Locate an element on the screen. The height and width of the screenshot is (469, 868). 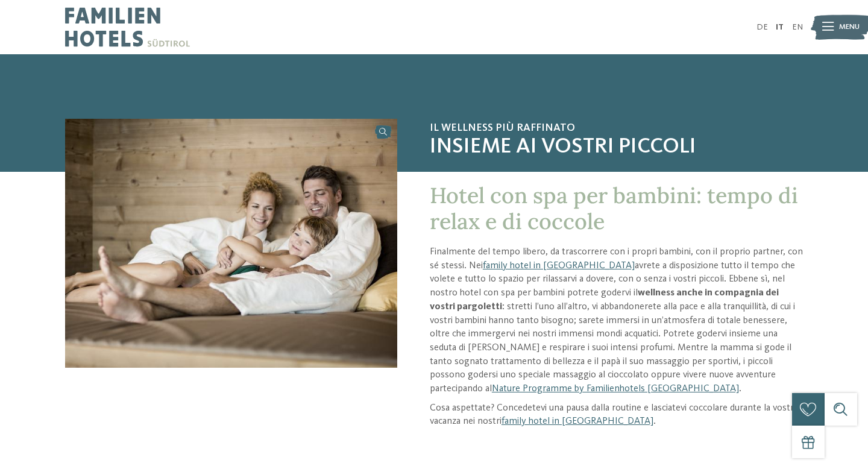
span: Menu is located at coordinates (849, 27).